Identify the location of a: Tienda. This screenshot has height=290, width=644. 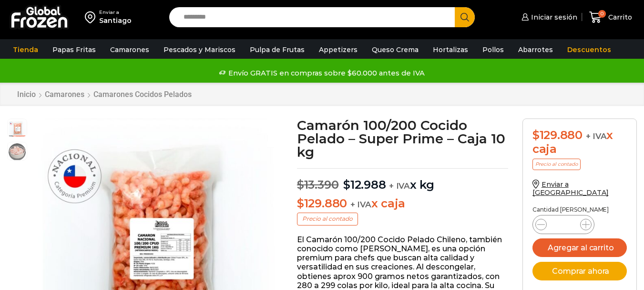
(25, 50).